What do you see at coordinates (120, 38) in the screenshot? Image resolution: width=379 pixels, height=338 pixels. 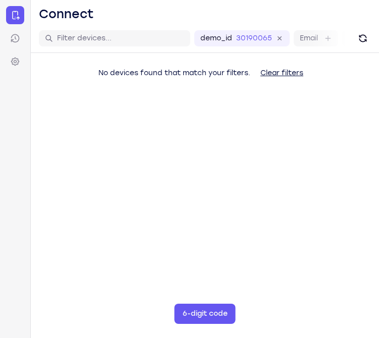 I see `input: Filter devices...` at bounding box center [120, 38].